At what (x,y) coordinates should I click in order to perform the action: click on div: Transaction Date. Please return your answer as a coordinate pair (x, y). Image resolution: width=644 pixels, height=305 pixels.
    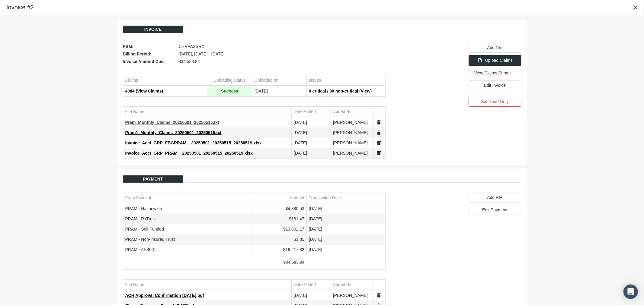
    Looking at the image, I should click on (325, 198).